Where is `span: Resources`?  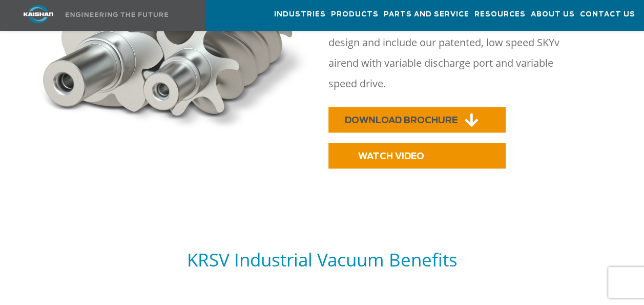
span: Resources is located at coordinates (500, 15).